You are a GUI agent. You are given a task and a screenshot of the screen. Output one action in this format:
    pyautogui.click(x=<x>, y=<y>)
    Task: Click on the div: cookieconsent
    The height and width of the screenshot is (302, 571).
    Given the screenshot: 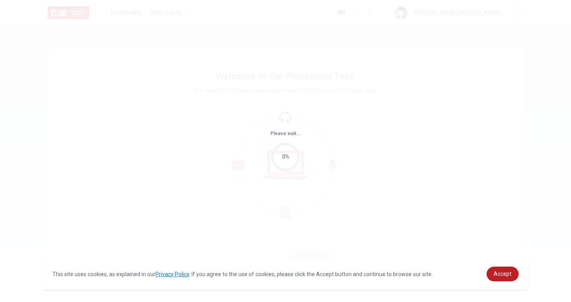 What is the action you would take?
    pyautogui.click(x=286, y=273)
    